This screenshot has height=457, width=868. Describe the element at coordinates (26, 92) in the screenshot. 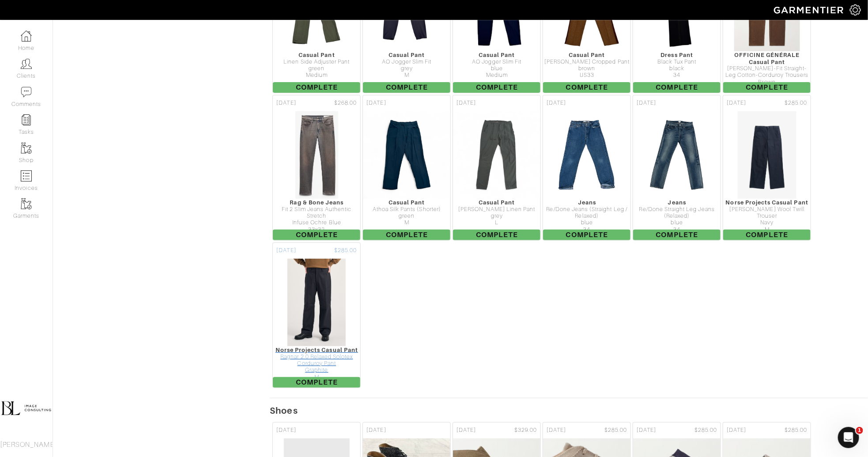

I see `img: comment-icon-a0a6a9ef722e966f86d9cbdc48e553b5cf19dbc54f86b18d962a5391bc8f6eb6.png` at that location.